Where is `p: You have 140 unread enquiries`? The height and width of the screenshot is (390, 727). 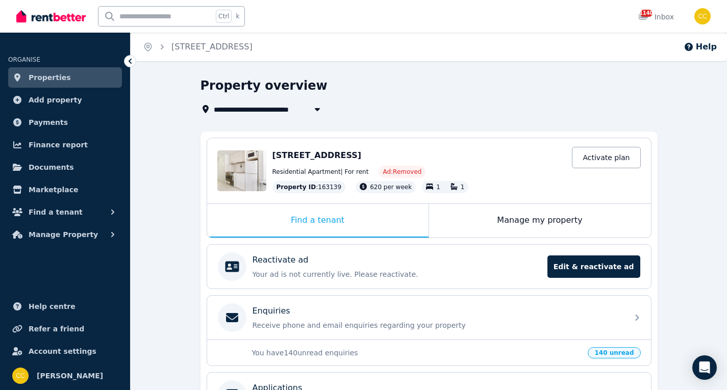 p: You have 140 unread enquiries is located at coordinates (417, 353).